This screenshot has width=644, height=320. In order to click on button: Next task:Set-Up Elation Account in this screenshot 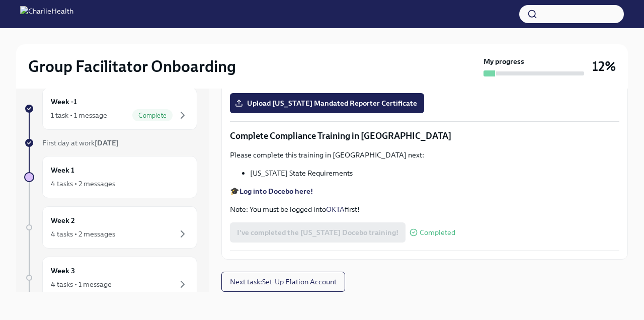, I will do `click(283, 282)`.